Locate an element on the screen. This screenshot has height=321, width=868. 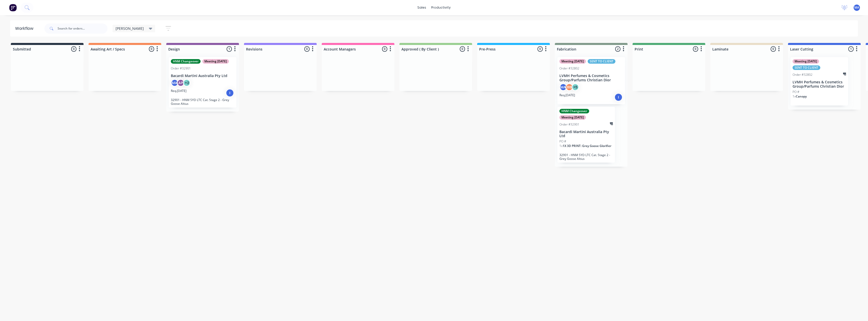
img: Factory is located at coordinates (13, 7).